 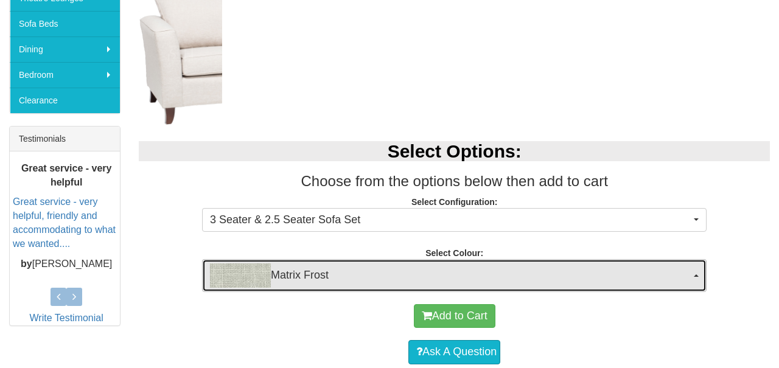 I want to click on button: Matrix FrostMatrix Frost, so click(x=454, y=276).